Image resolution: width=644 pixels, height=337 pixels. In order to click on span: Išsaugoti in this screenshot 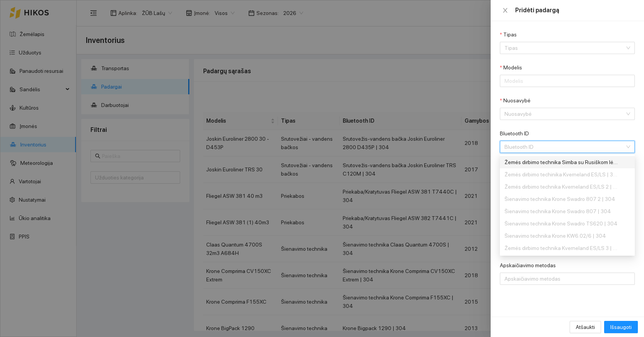, I will do `click(621, 327)`.